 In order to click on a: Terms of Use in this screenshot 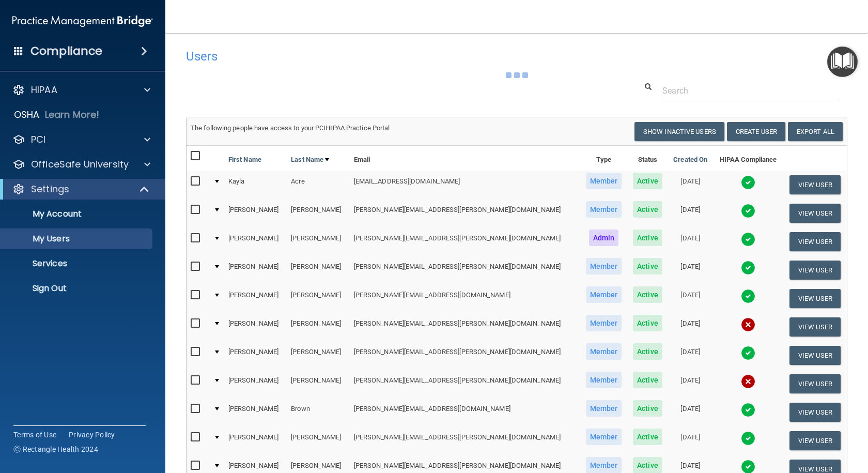, I will do `click(35, 435)`.